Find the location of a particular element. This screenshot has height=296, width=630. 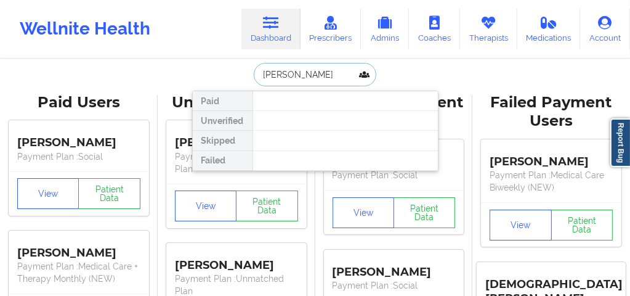

div: Paid is located at coordinates (222, 101).